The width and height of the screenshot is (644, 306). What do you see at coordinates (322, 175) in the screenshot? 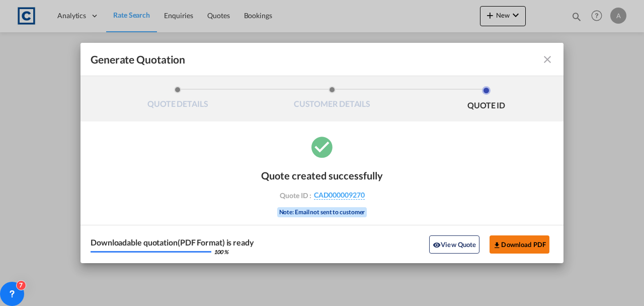
I see `div: Quote created successfully` at bounding box center [322, 175].